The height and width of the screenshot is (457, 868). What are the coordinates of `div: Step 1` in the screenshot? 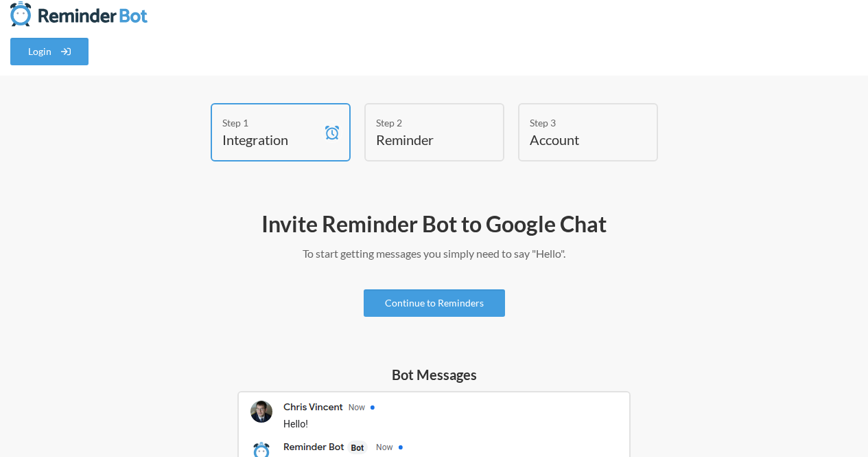 It's located at (271, 122).